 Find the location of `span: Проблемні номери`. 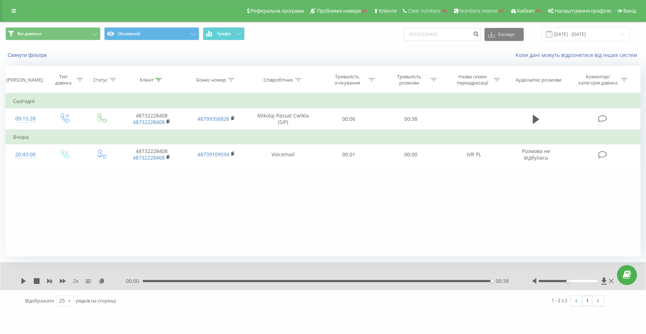

span: Проблемні номери is located at coordinates (339, 11).